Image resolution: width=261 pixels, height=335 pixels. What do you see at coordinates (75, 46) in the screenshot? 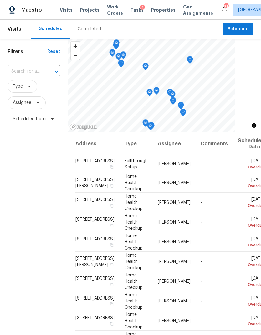
I see `button: Zoom in` at bounding box center [75, 46].